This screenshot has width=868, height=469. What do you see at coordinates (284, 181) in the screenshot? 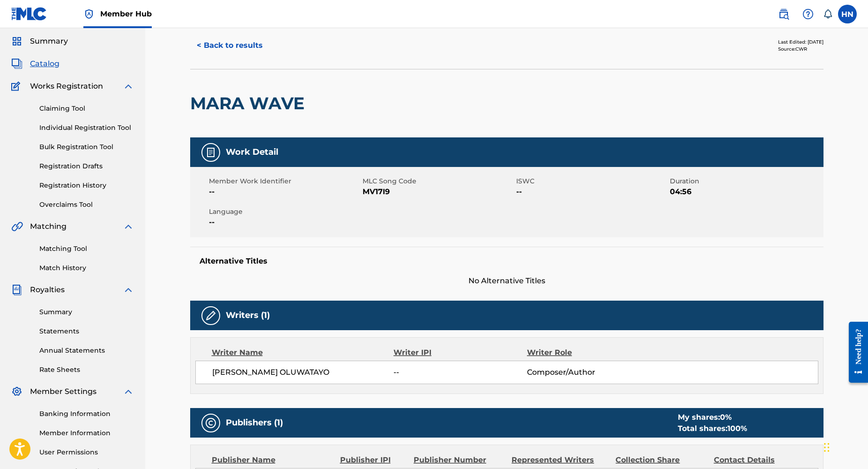
I see `span: Member Work Identifier` at bounding box center [284, 181].